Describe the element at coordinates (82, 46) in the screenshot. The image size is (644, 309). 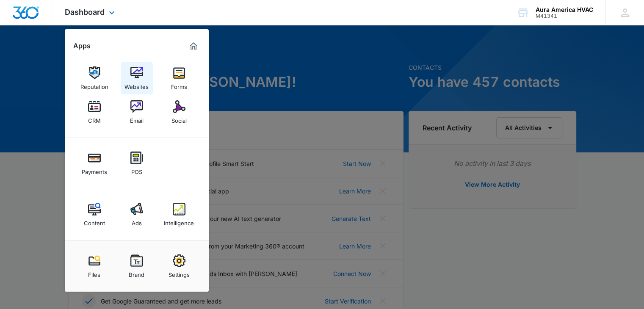
I see `h2: Apps` at that location.